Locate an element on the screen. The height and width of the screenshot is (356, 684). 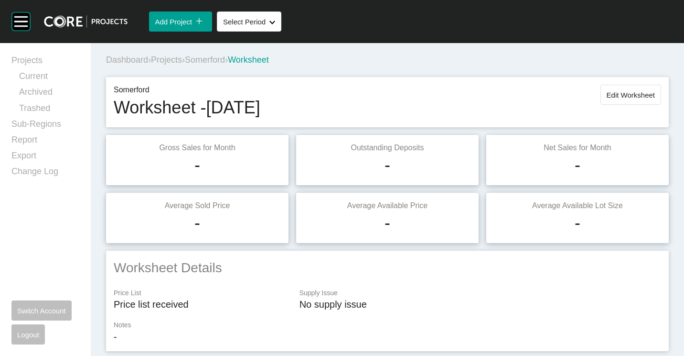
a: Change Log is located at coordinates (45, 173).